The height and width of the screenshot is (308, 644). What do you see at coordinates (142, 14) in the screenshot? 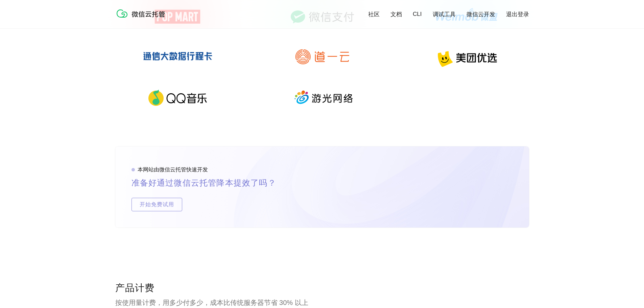
I see `img: 微信云托管` at bounding box center [142, 14].